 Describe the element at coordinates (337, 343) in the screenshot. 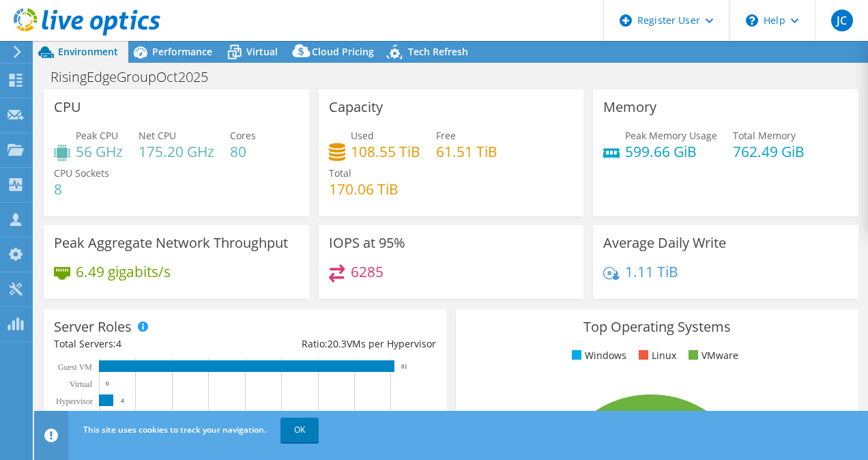

I see `span: 20.3` at that location.